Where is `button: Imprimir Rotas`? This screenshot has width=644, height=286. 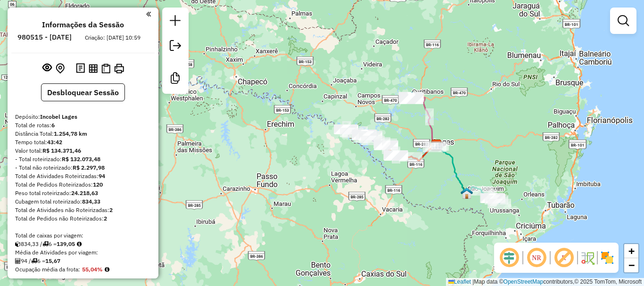
button: Imprimir Rotas is located at coordinates (118, 68).